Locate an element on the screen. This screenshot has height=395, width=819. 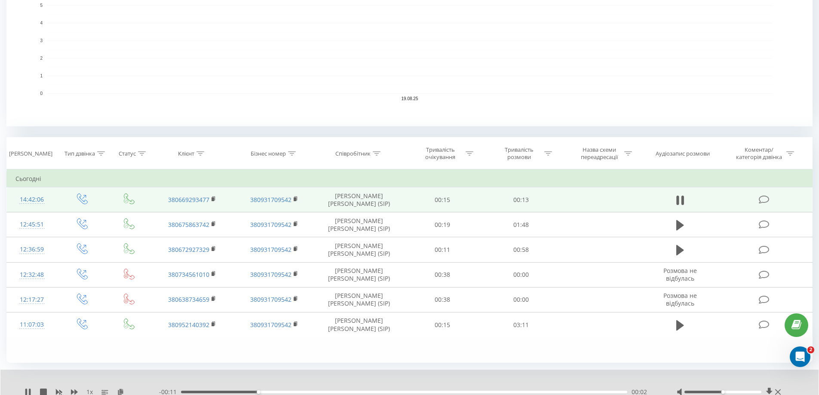
div: Тривалість розмови is located at coordinates (519, 154).